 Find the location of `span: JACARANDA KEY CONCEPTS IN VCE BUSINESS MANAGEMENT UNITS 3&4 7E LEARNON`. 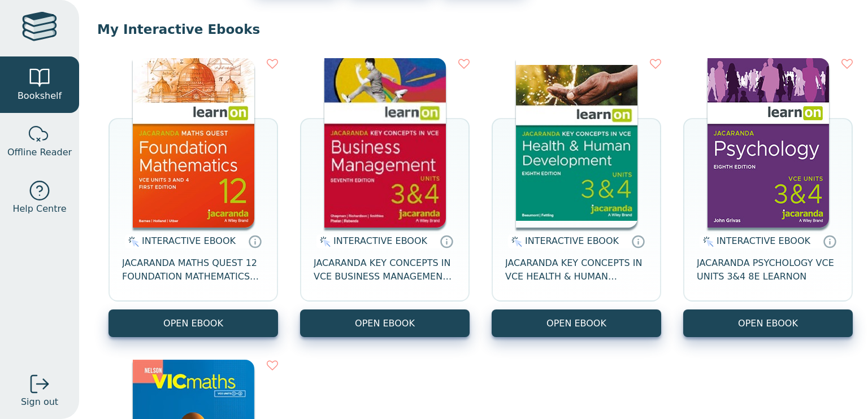

span: JACARANDA KEY CONCEPTS IN VCE BUSINESS MANAGEMENT UNITS 3&4 7E LEARNON is located at coordinates (385, 270).